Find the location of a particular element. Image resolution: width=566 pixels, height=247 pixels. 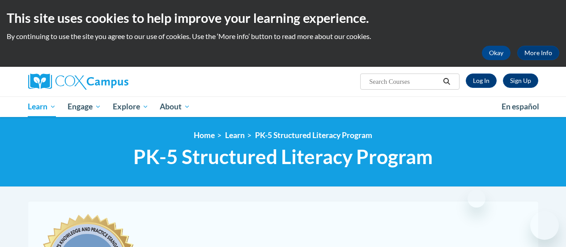

a: Log In is located at coordinates (481, 81).